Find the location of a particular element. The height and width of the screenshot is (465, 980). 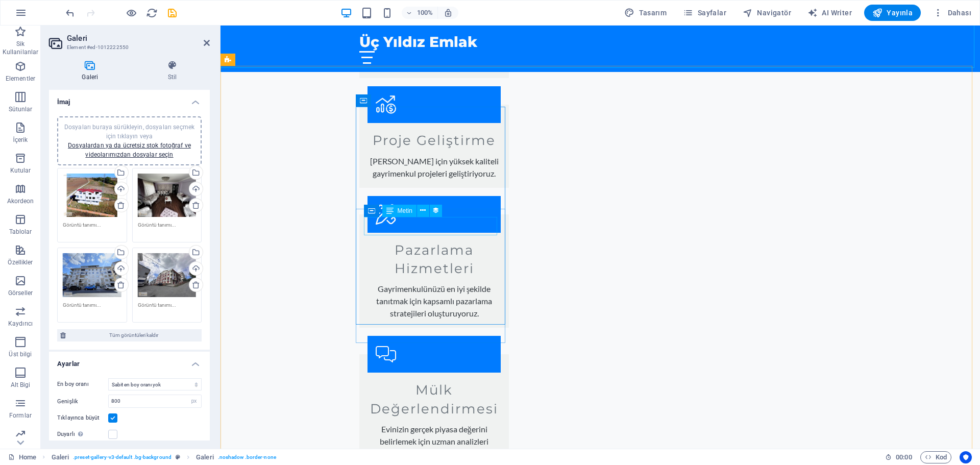

i: Bu element, özelleştirilebilir bir ön ayar is located at coordinates (177, 457).